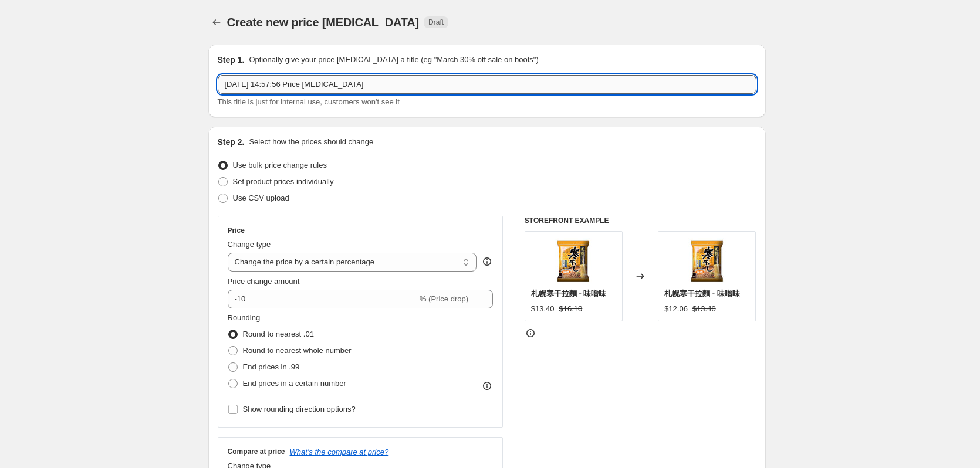 The height and width of the screenshot is (468, 980). Describe the element at coordinates (487, 85) in the screenshot. I see `input: 30% off holiday sale` at that location.